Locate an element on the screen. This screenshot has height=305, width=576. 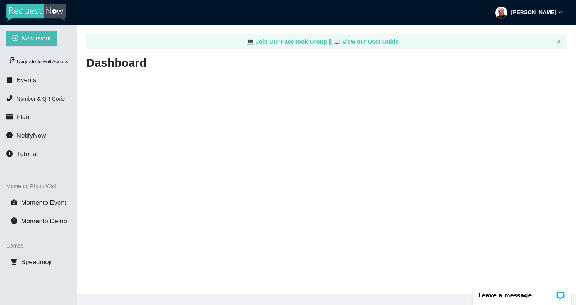
img: ACg8ocJqA6Gnsi8d4eRagnjdP0Xw1gaeJua_zOMDhSXwVIdRBEAdyqUp=s96-c is located at coordinates (501, 13).